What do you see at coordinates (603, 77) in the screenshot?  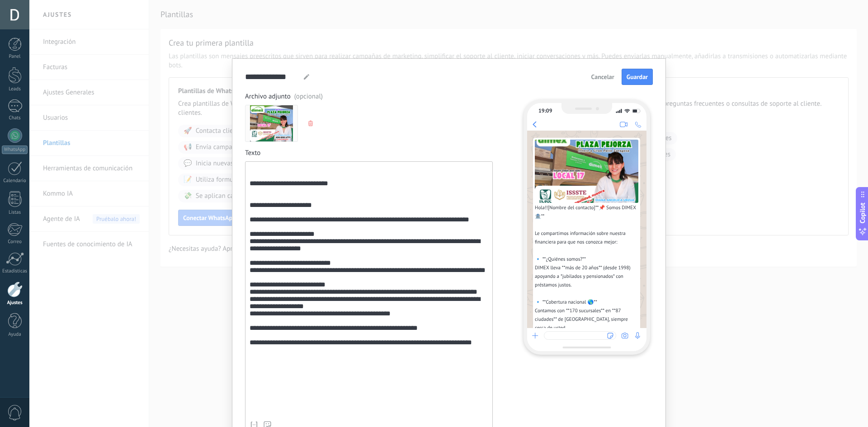 I see `button: Cancelar` at bounding box center [603, 77].